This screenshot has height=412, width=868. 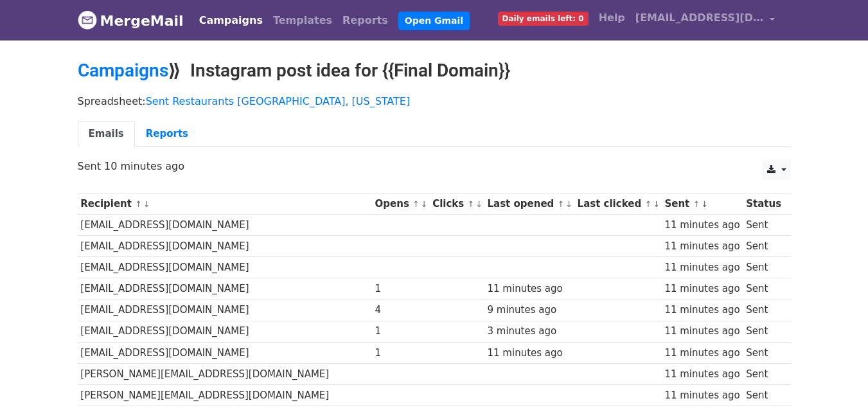 I want to click on div: 4, so click(x=401, y=310).